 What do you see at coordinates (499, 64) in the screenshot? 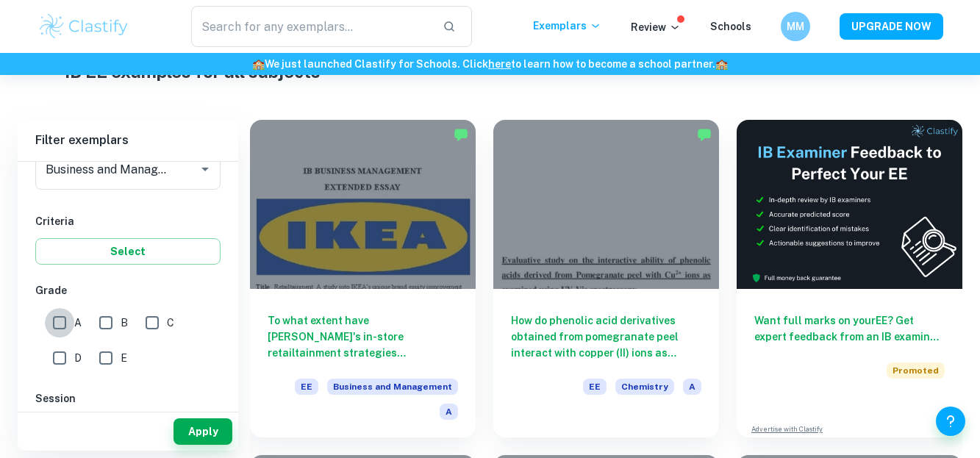
I see `a: here` at bounding box center [499, 64].